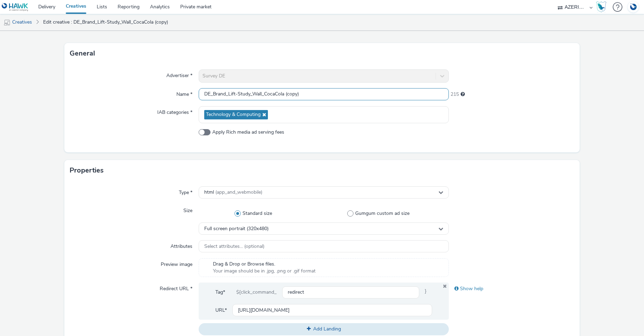  I want to click on span: (app_and_webmobile), so click(238, 192).